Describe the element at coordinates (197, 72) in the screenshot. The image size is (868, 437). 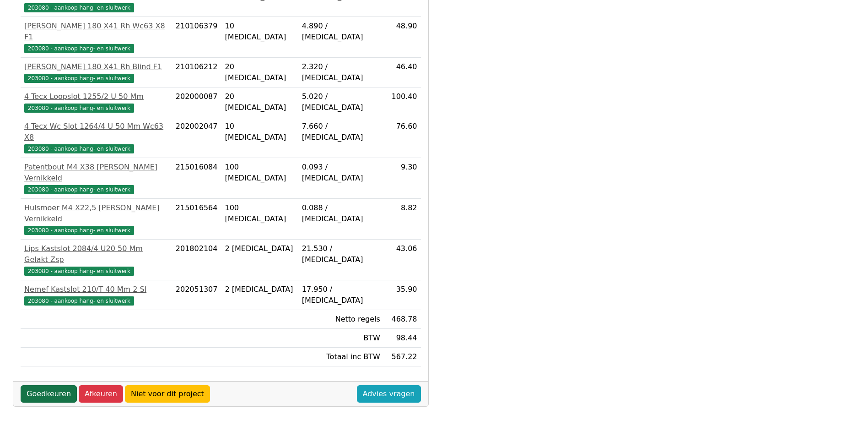
I see `td: 210106212` at that location.